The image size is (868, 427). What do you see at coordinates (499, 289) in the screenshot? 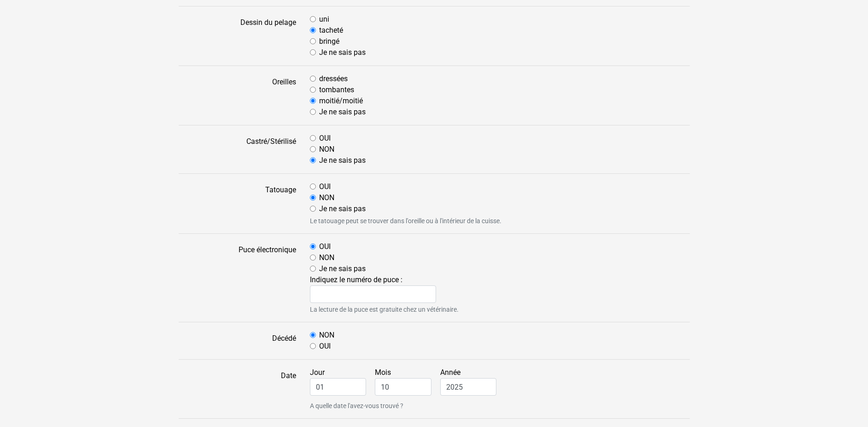
I see `span: Indiquez le numéro de puce :` at bounding box center [499, 289].